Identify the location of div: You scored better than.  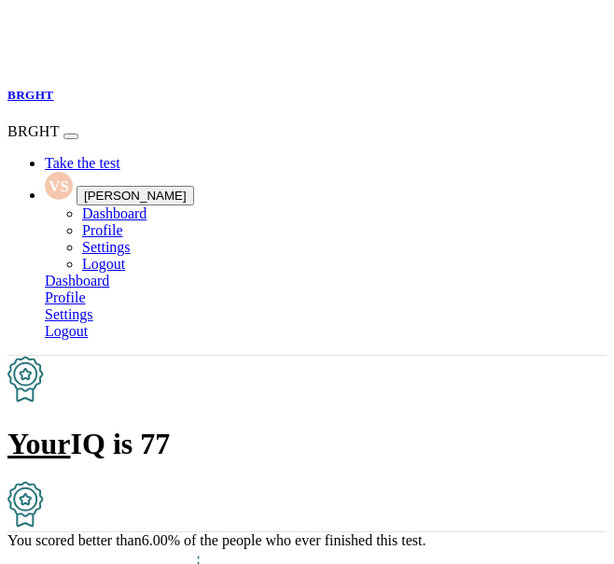
(307, 540).